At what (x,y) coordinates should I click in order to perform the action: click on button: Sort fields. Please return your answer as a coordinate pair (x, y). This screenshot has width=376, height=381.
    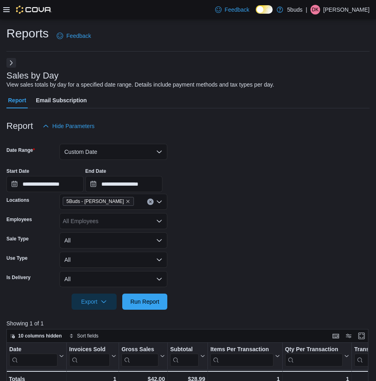
    Looking at the image, I should click on (84, 336).